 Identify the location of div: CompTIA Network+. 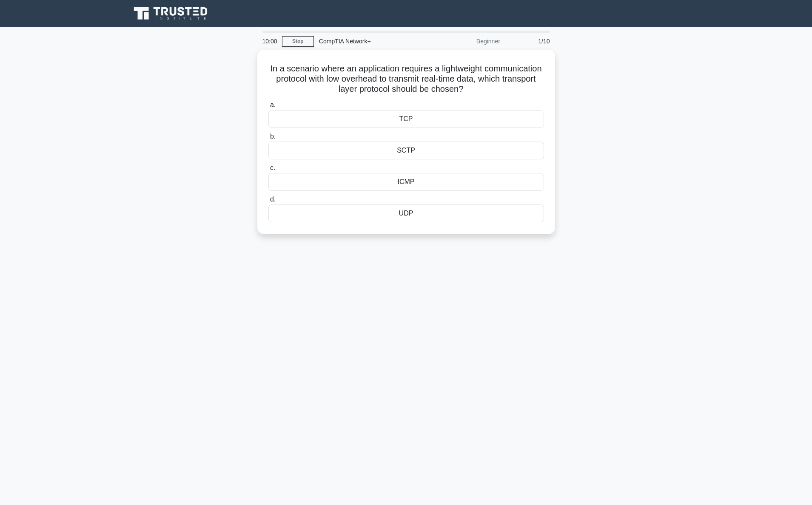
(372, 42).